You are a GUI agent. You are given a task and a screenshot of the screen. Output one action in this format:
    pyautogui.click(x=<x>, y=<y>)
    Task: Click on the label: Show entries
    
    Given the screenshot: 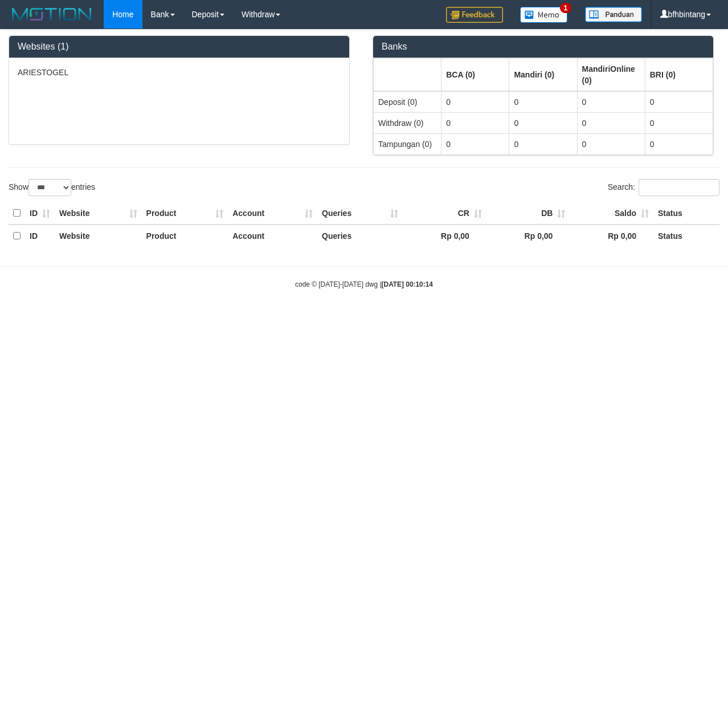 What is the action you would take?
    pyautogui.click(x=52, y=187)
    